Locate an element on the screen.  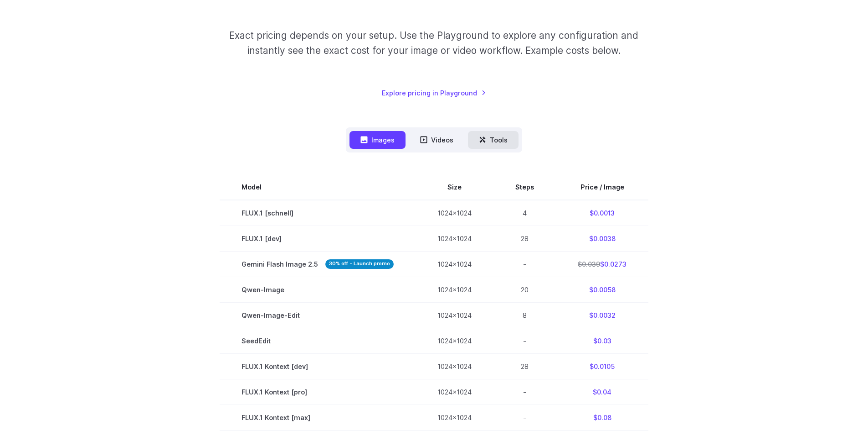
td: $0.0273 is located at coordinates (602, 264).